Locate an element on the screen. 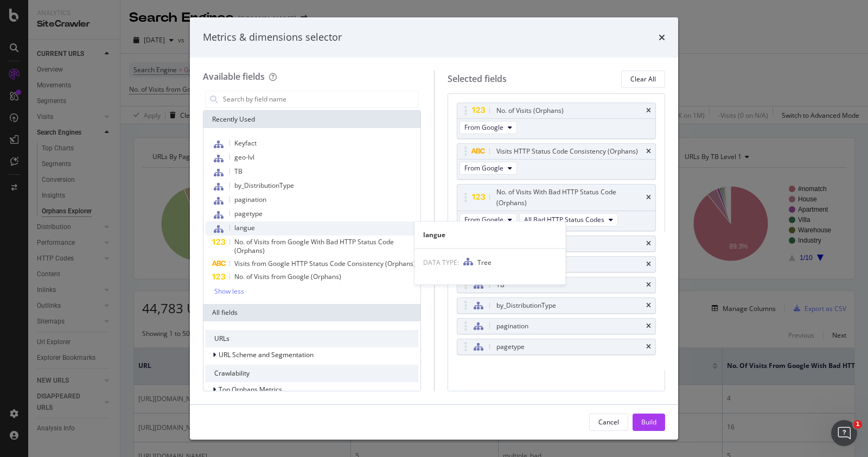 This screenshot has width=868, height=457. button: Clear All is located at coordinates (643, 79).